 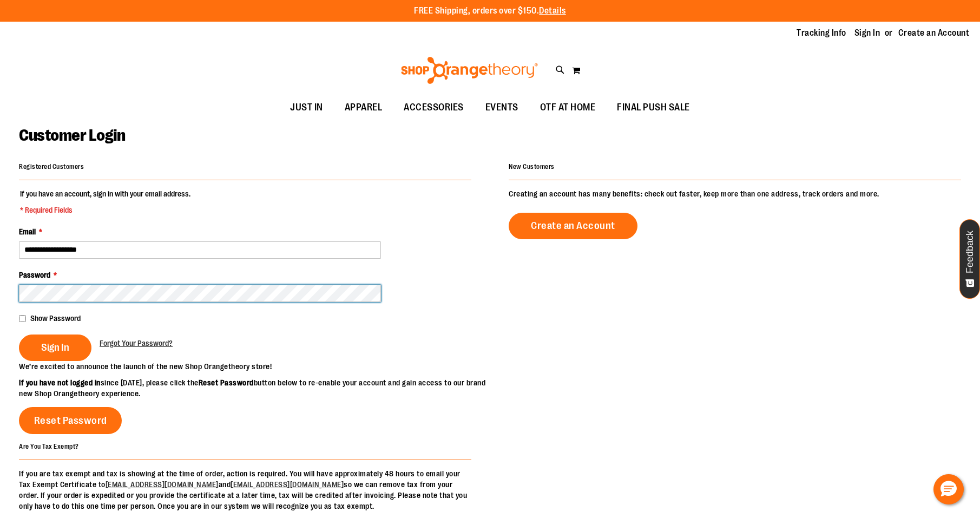 What do you see at coordinates (433, 107) in the screenshot?
I see `span: ACCESSORIES` at bounding box center [433, 107].